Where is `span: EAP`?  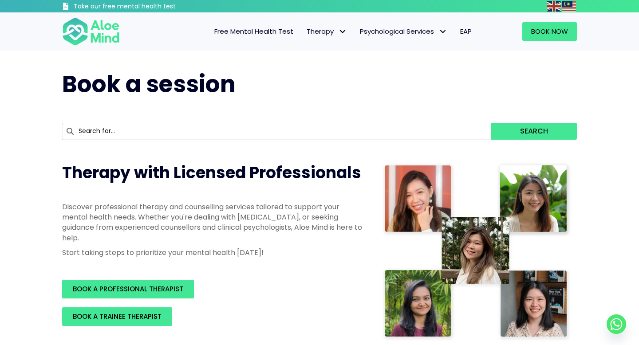 span: EAP is located at coordinates (466, 31).